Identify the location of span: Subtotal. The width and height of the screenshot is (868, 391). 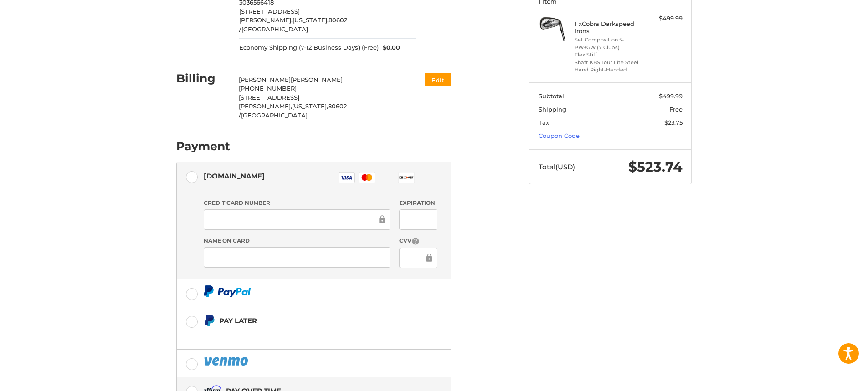
(552, 96).